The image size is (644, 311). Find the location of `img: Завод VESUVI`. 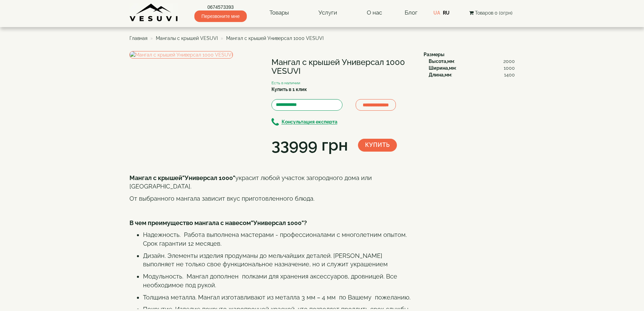

img: Завод VESUVI is located at coordinates (154, 12).